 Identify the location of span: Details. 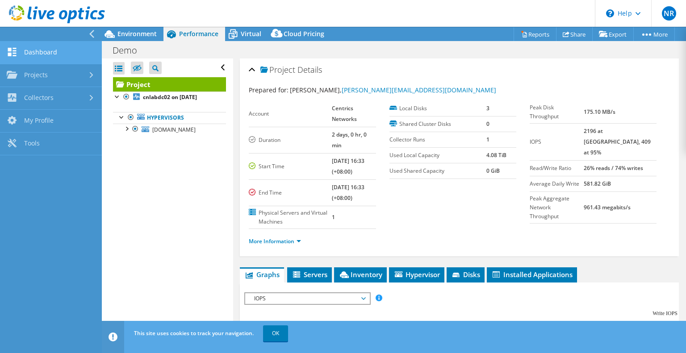
(310, 70).